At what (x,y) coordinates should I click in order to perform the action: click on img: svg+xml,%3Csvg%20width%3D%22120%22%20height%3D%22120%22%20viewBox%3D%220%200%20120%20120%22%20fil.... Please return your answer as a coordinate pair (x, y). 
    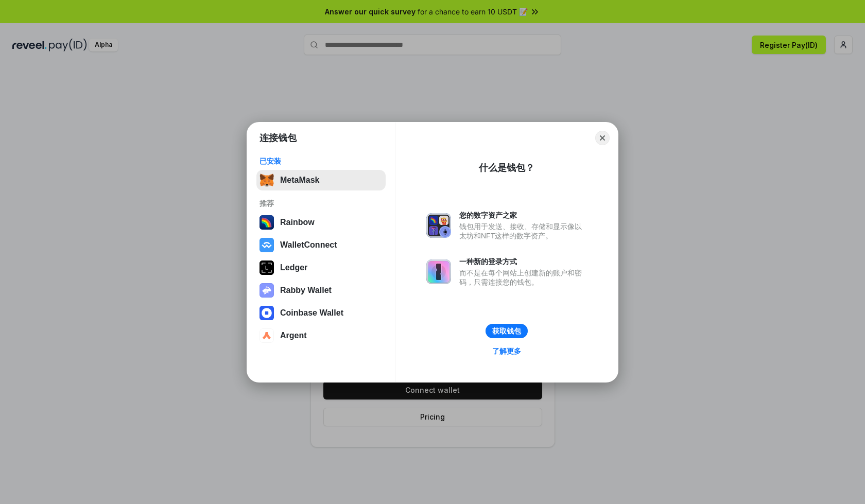
    Looking at the image, I should click on (267, 222).